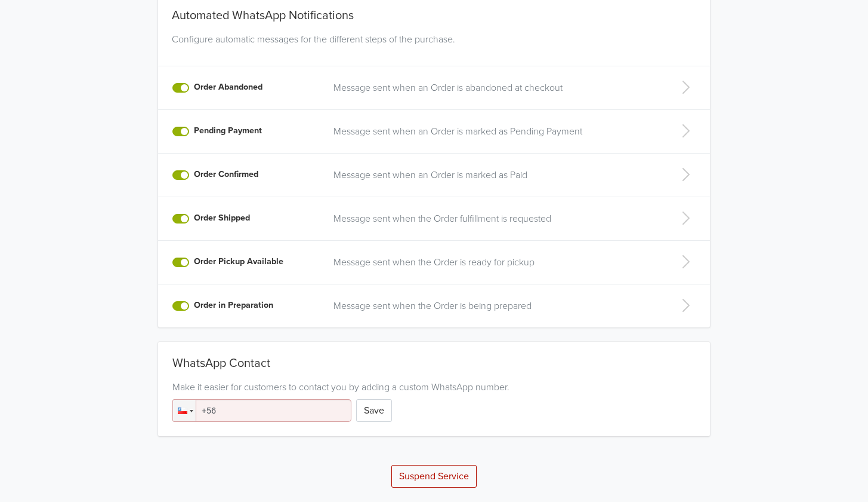 This screenshot has width=868, height=502. Describe the element at coordinates (493, 131) in the screenshot. I see `a: Message sent when an Order is marked as Pending Payment` at that location.